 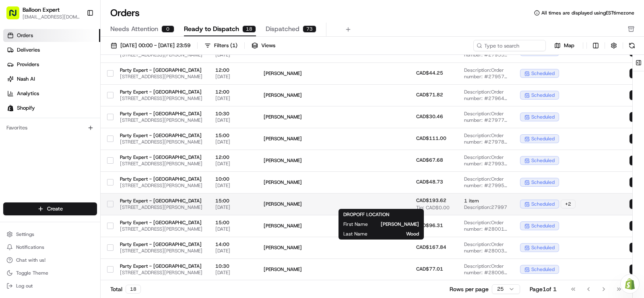 What do you see at coordinates (431, 247) in the screenshot?
I see `span: CAD$167.84` at bounding box center [431, 247].